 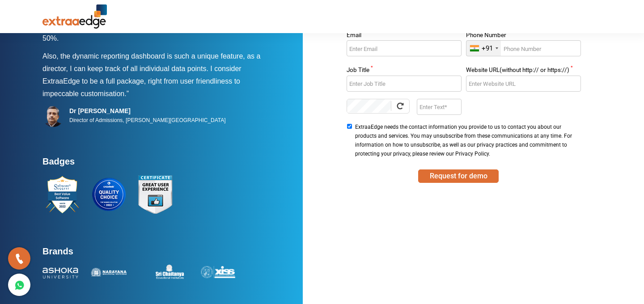 I want to click on label: Website URL(without http:// or https://), so click(x=523, y=71).